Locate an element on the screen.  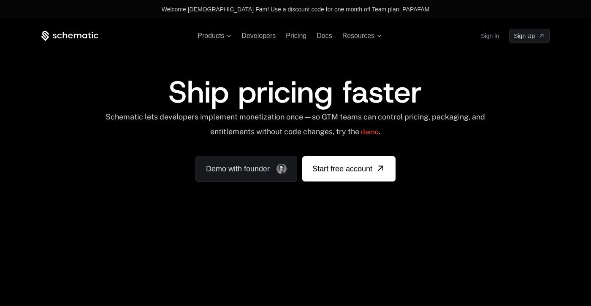
span: Products is located at coordinates (210, 36).